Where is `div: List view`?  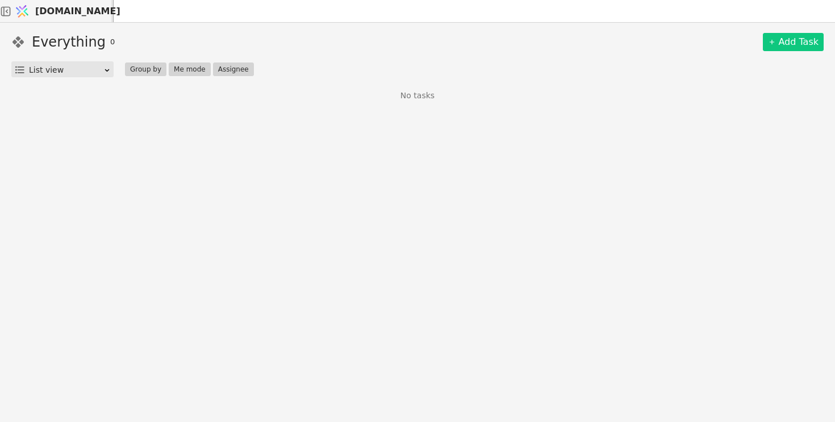
div: List view is located at coordinates (66, 70).